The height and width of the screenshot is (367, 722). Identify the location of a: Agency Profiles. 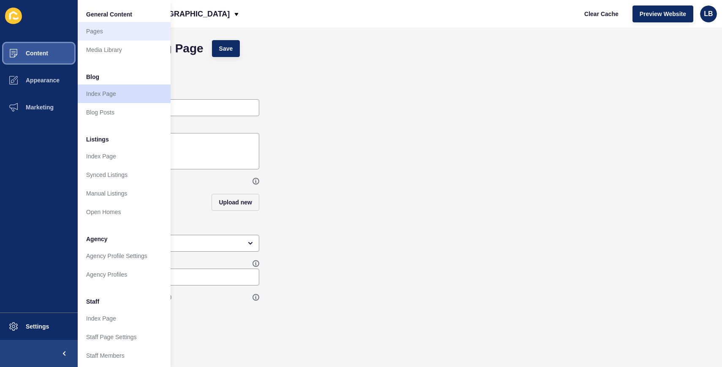
(124, 274).